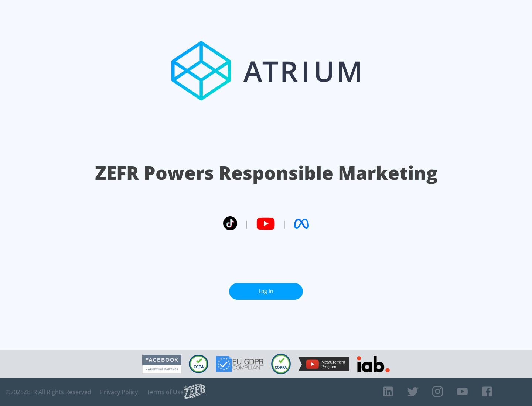 Image resolution: width=532 pixels, height=406 pixels. What do you see at coordinates (373, 364) in the screenshot?
I see `img: IAB` at bounding box center [373, 364].